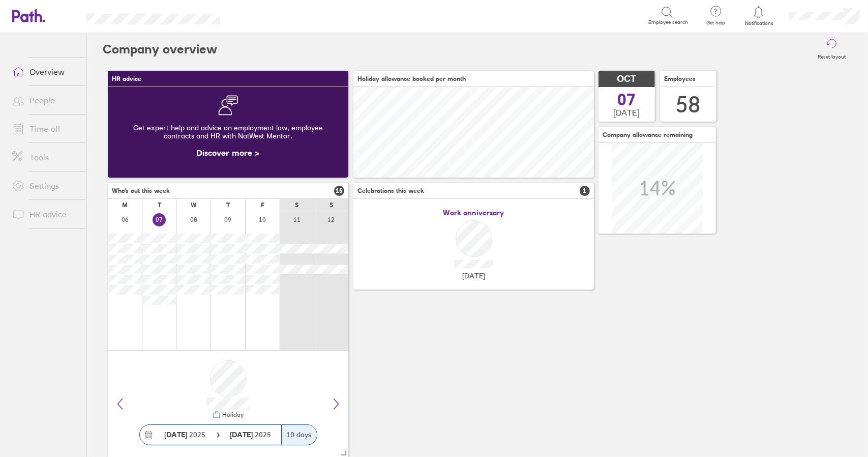 This screenshot has width=868, height=457. I want to click on div: Search, so click(260, 15).